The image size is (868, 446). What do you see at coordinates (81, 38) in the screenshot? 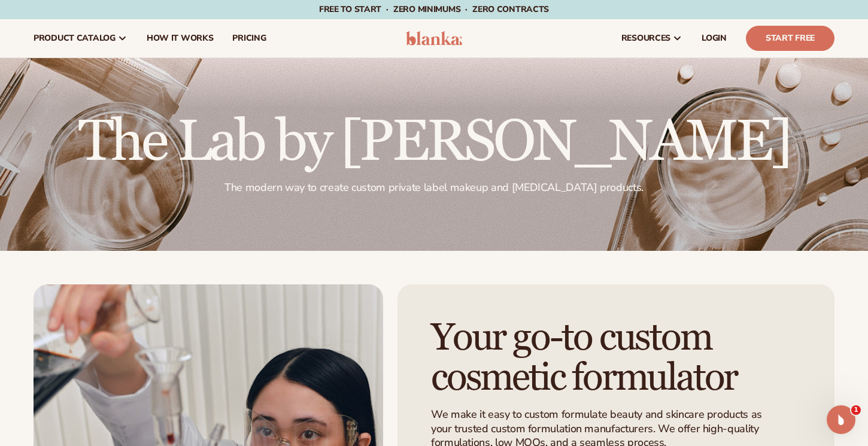
I see `a: product catalog` at bounding box center [81, 38].